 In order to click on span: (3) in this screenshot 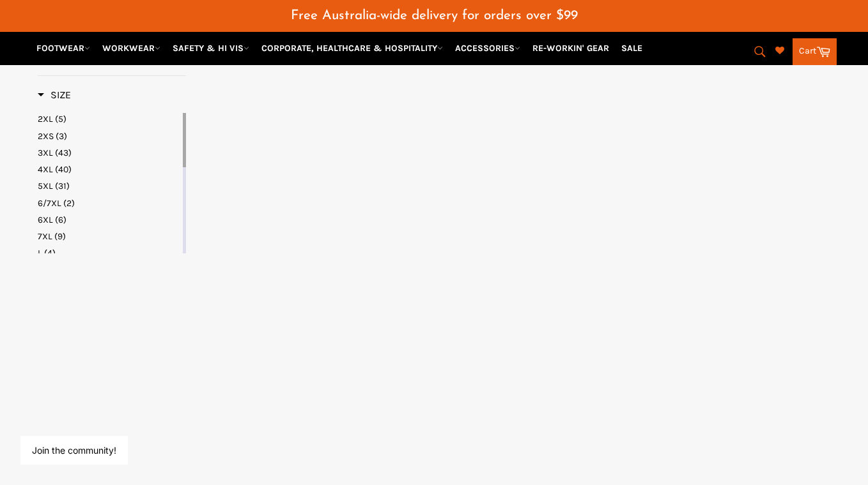, I will do `click(61, 136)`.